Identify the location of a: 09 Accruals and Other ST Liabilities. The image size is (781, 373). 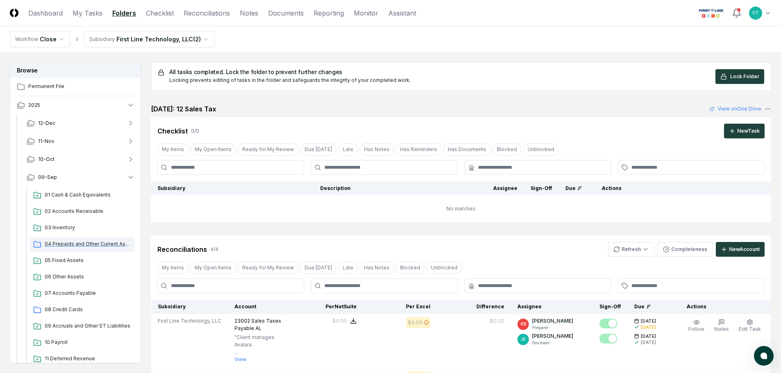
(82, 327).